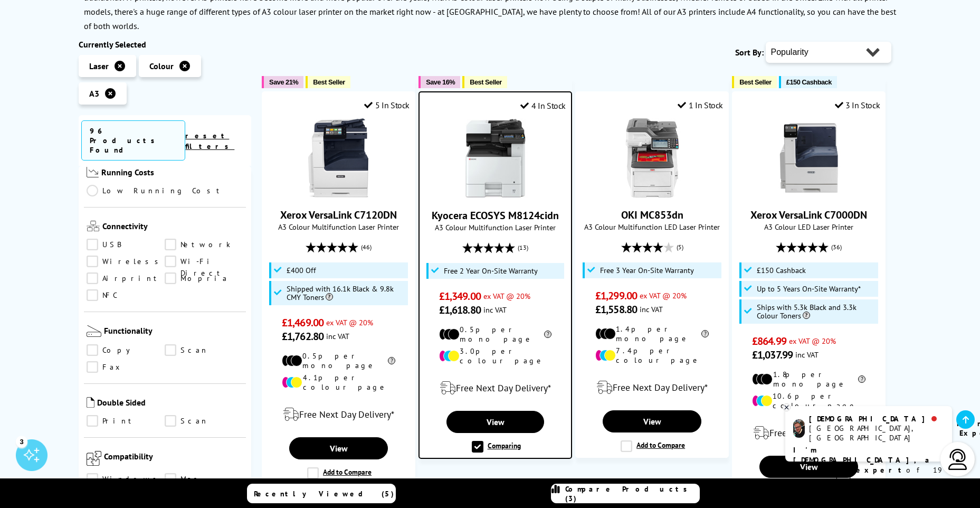  I want to click on a: Wi-Fi Direct, so click(204, 261).